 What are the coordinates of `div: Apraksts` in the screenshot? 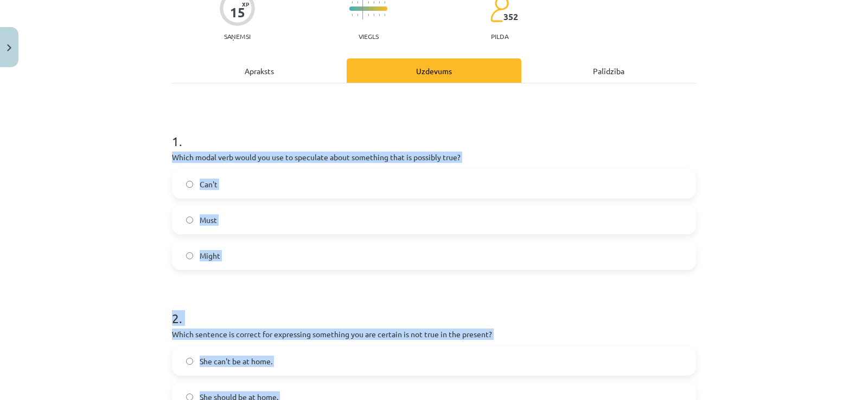 It's located at (259, 71).